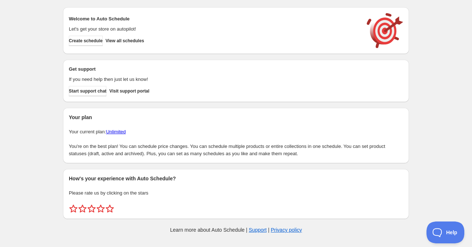  I want to click on button: View all schedules, so click(125, 41).